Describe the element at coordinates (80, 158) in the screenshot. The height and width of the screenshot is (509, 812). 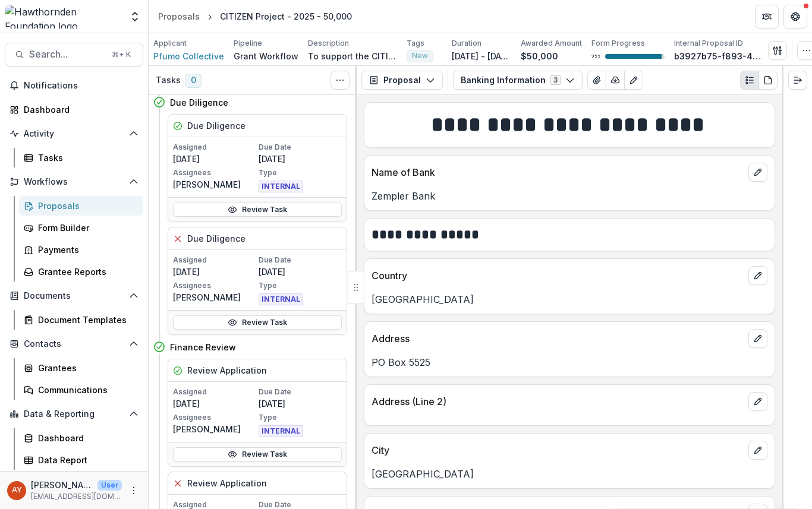
I see `a: Tasks` at that location.